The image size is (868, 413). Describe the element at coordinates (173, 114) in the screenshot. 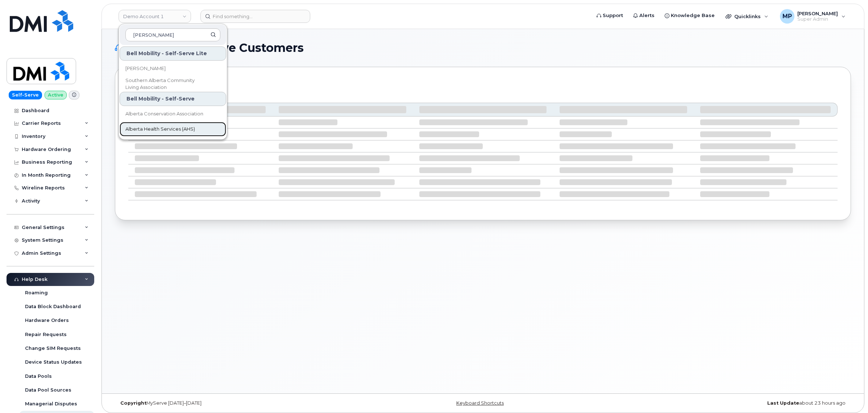

I see `a: Alberta Conservation Association` at that location.